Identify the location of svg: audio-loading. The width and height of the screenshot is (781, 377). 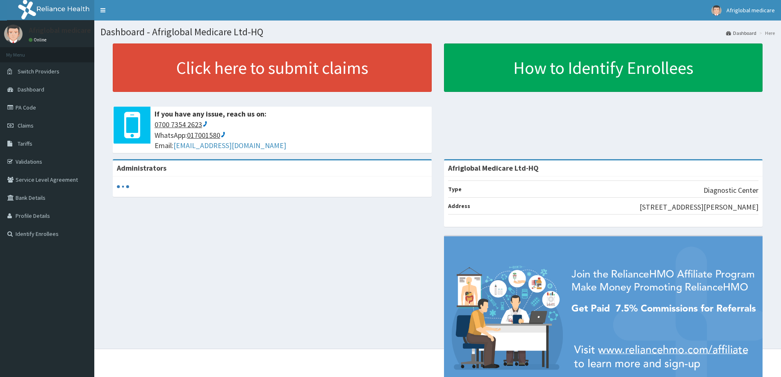
(123, 187).